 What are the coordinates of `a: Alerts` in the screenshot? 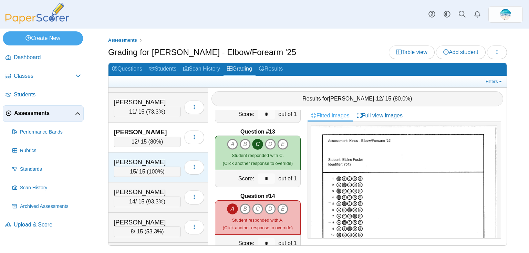 It's located at (477, 14).